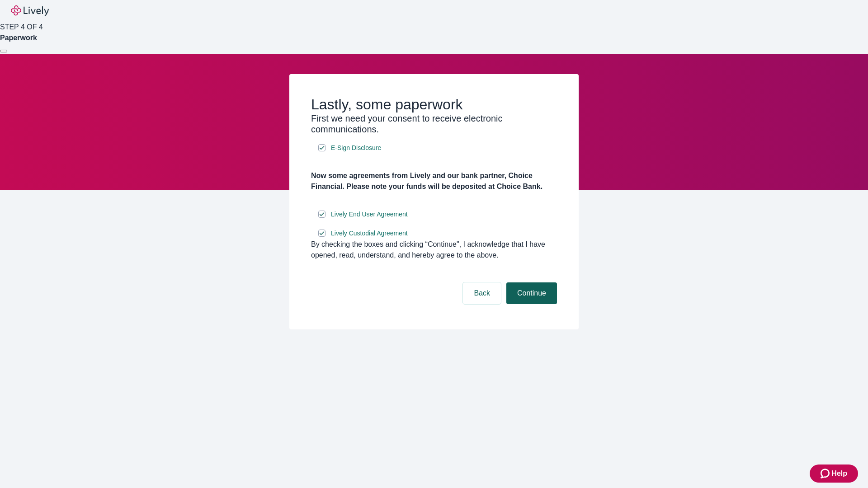  Describe the element at coordinates (370, 214) in the screenshot. I see `span: Lively End User Agreement` at that location.